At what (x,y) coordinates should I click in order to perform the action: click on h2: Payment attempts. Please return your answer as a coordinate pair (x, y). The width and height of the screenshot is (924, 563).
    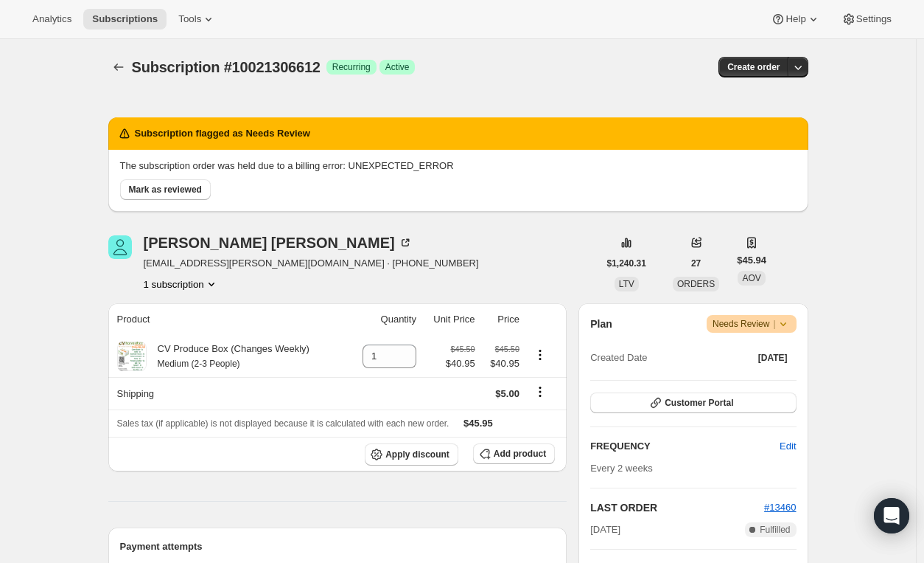
    Looking at the image, I should click on (337, 547).